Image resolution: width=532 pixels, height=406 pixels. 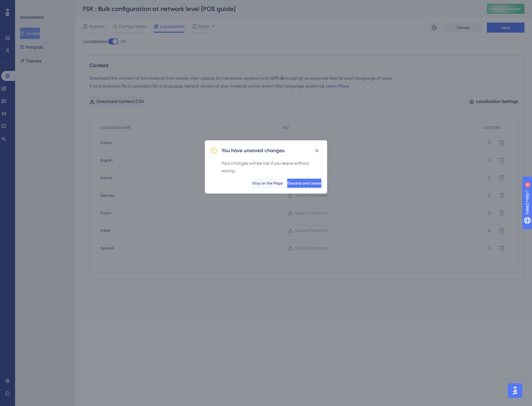 What do you see at coordinates (272, 167) in the screenshot?
I see `div: Your changes will be lost if you leave without saving.` at bounding box center [272, 167].